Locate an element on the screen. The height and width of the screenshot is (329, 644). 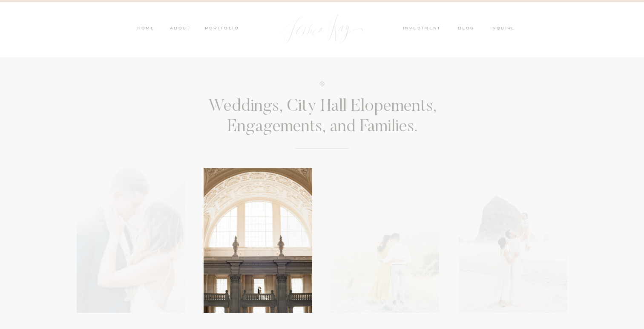
nav: HOME is located at coordinates (146, 29).